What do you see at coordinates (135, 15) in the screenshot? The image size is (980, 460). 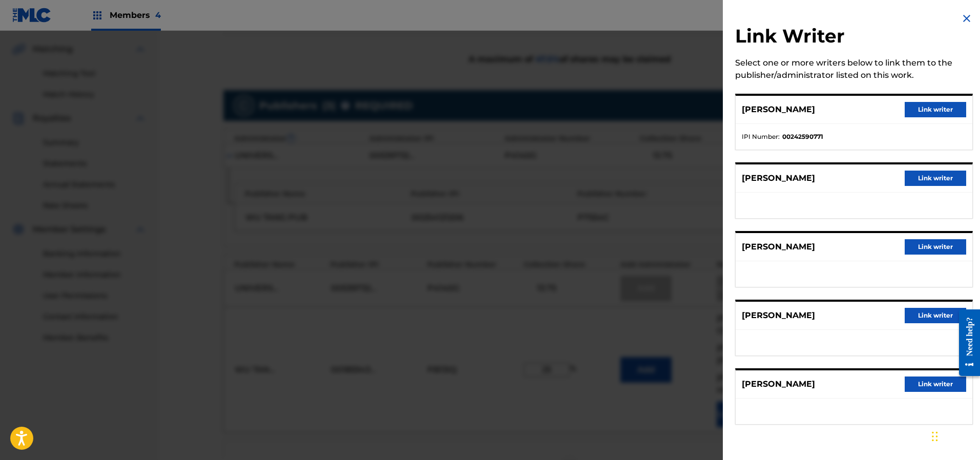 I see `span: Members` at bounding box center [135, 15].